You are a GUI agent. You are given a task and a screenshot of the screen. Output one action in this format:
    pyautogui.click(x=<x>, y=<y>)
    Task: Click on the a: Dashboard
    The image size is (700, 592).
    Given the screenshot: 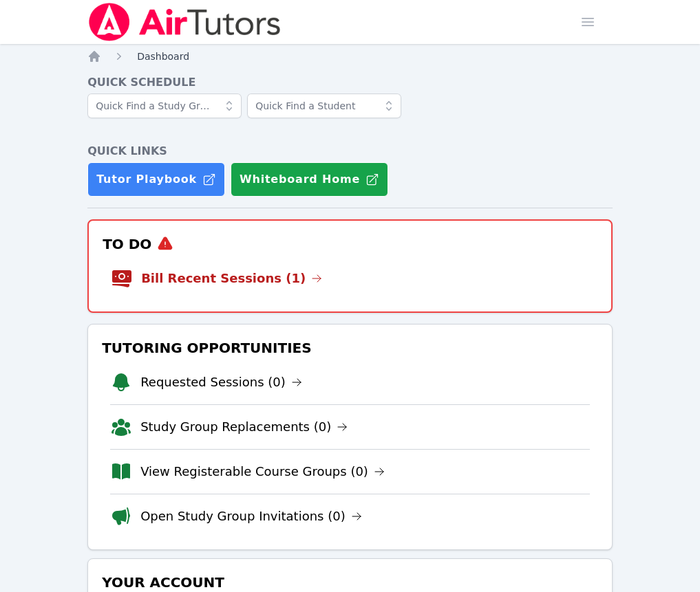 What is the action you would take?
    pyautogui.click(x=163, y=57)
    